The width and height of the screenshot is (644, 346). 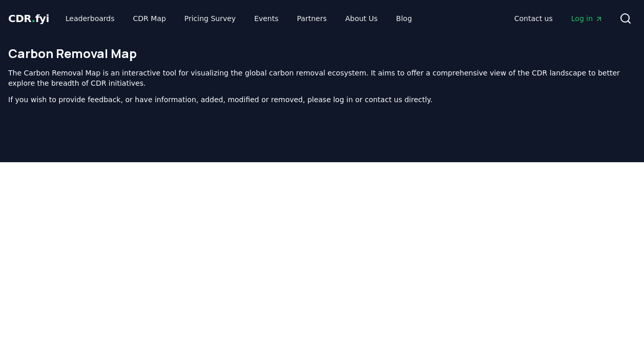 I want to click on a: About Us, so click(x=361, y=18).